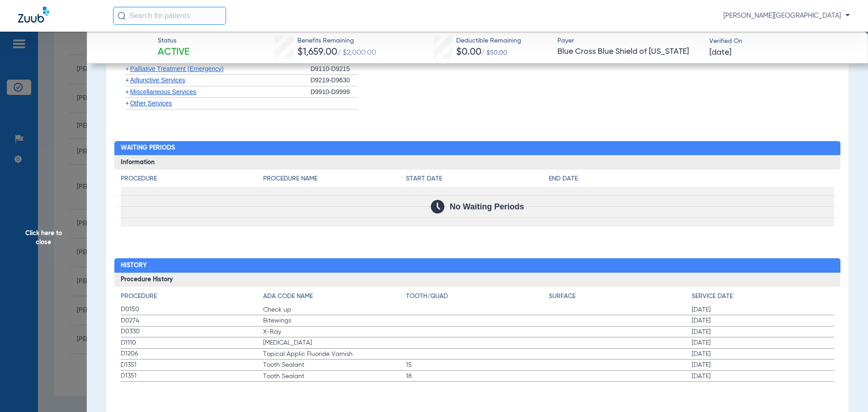  I want to click on span: Bitewings, so click(335, 320).